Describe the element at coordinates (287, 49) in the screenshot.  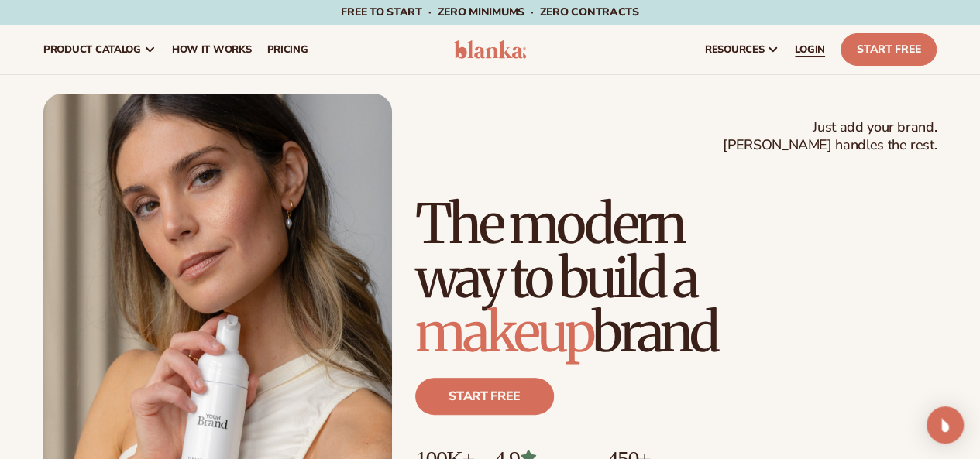
I see `a: pricing` at that location.